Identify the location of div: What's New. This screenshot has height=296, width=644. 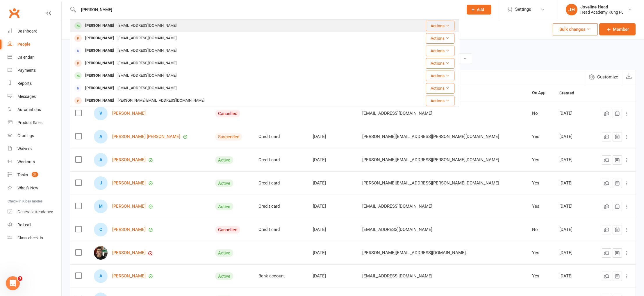
(28, 188).